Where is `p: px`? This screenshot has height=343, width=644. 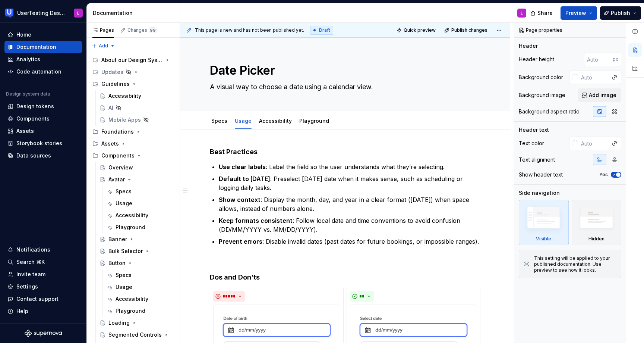
p: px is located at coordinates (615, 59).